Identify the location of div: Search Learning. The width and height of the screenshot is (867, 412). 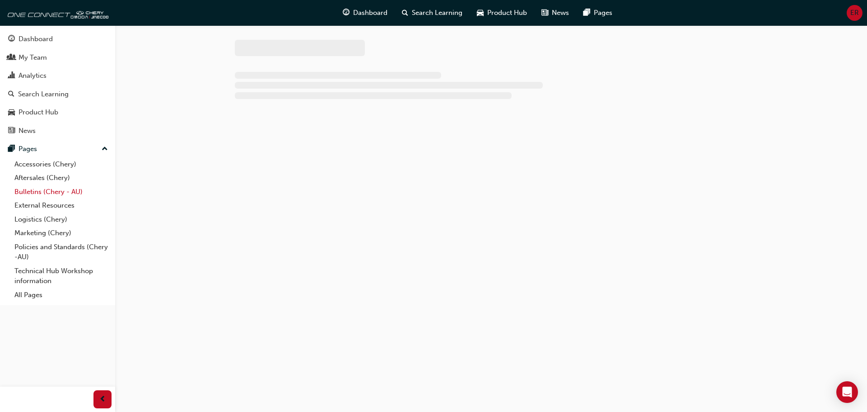
(43, 94).